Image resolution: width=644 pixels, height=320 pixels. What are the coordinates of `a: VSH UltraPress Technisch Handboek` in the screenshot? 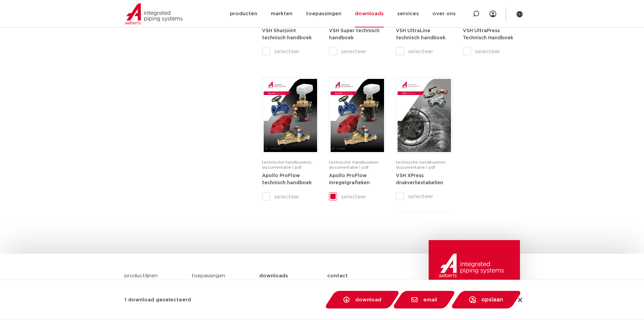 It's located at (488, 34).